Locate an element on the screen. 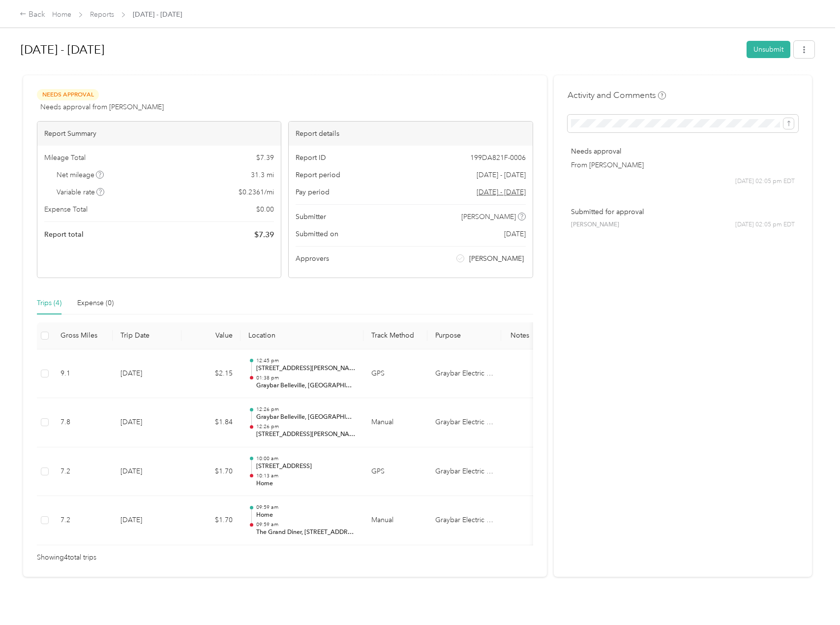 The height and width of the screenshot is (625, 840). span: Submitted on is located at coordinates (317, 233).